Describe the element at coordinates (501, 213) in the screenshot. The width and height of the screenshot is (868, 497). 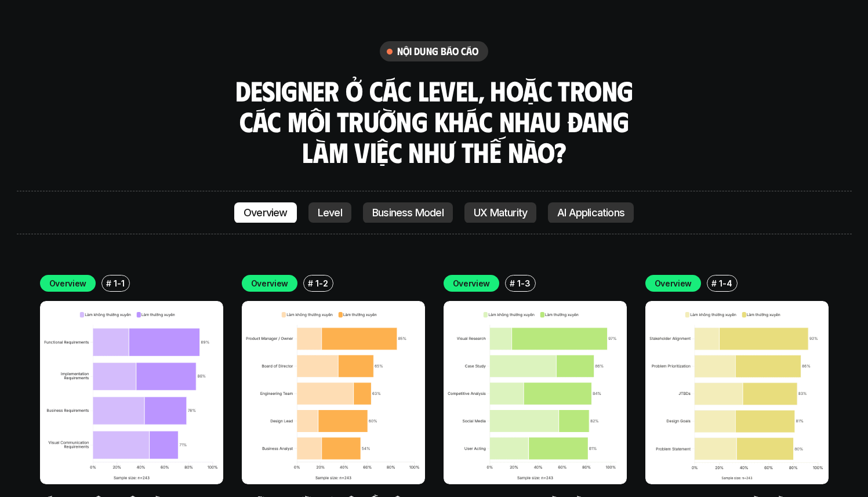
I see `p: UX Maturity` at that location.